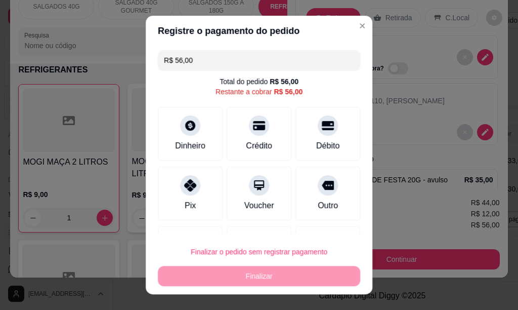 This screenshot has width=518, height=310. Describe the element at coordinates (259, 252) in the screenshot. I see `button: Finalizar o pedido sem registrar pagamento` at that location.